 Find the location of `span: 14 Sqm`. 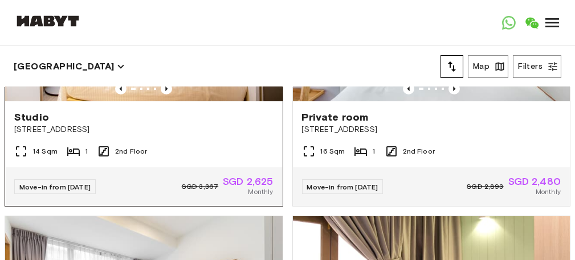

span: 14 Sqm is located at coordinates (45, 152).